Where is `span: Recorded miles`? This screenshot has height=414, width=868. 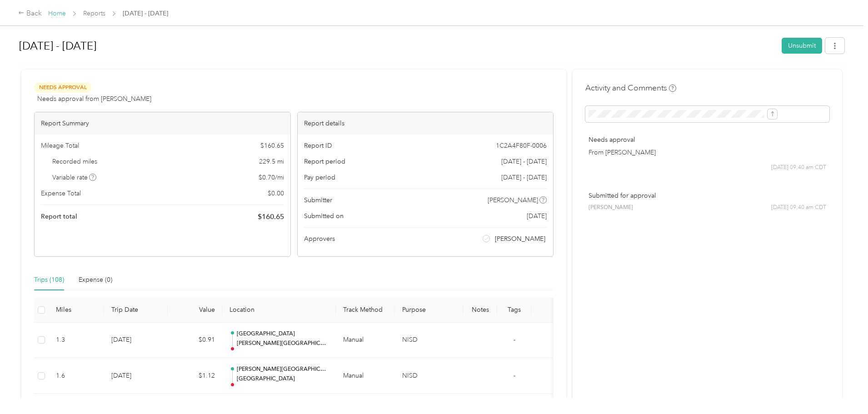 span: Recorded miles is located at coordinates (75, 162).